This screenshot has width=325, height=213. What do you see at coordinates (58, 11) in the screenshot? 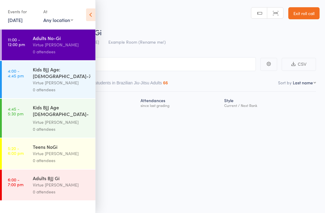
I see `div: At` at bounding box center [58, 11].